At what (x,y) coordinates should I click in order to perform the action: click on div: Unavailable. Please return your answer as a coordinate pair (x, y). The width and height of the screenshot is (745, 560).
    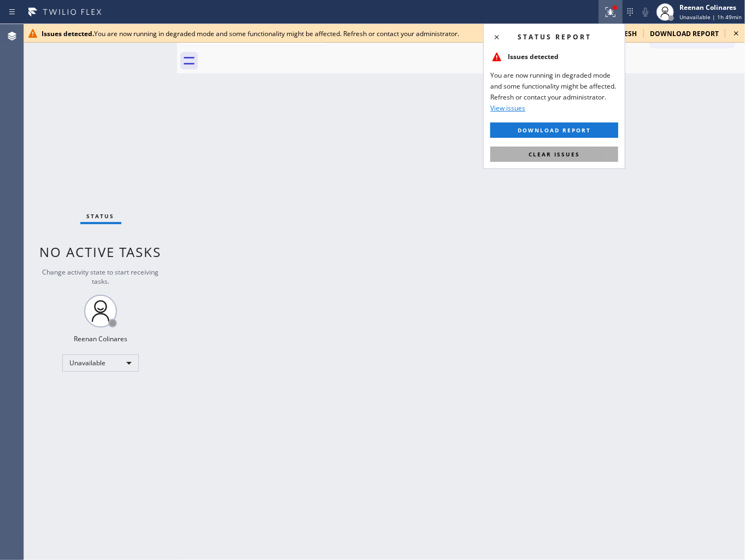
    Looking at the image, I should click on (101, 363).